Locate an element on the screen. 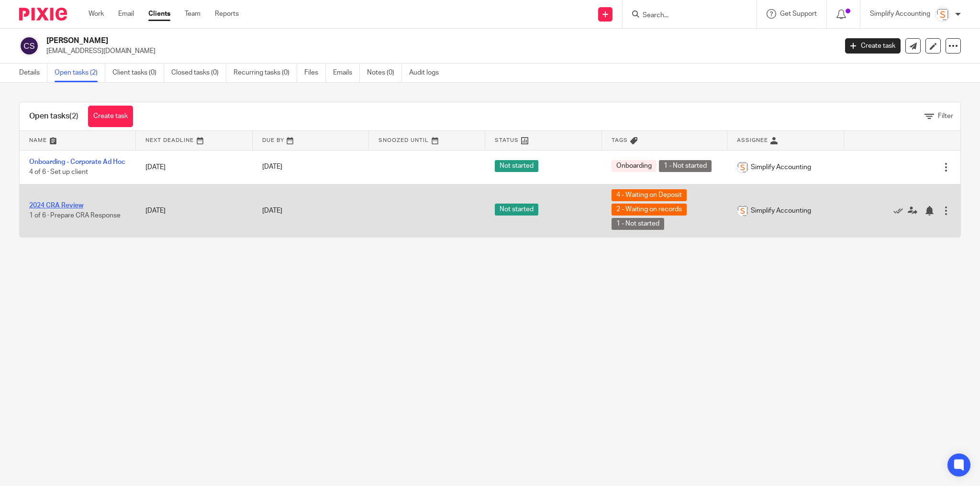  a: Recurring tasks (0) is located at coordinates (265, 73).